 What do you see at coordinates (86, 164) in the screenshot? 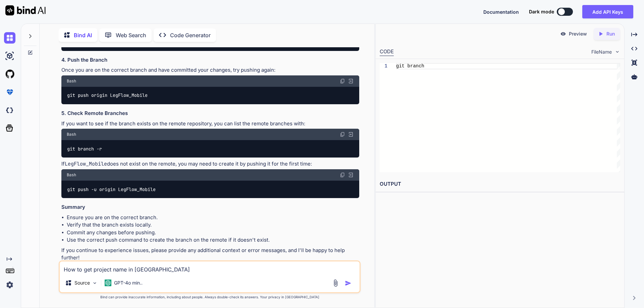
I see `code: LegFlow_Mobile` at bounding box center [86, 164].